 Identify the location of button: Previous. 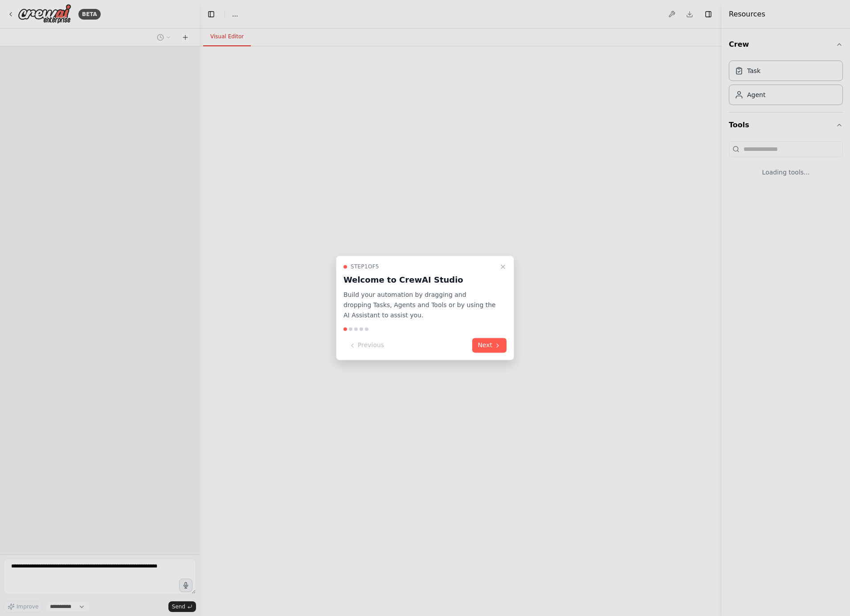
(366, 346).